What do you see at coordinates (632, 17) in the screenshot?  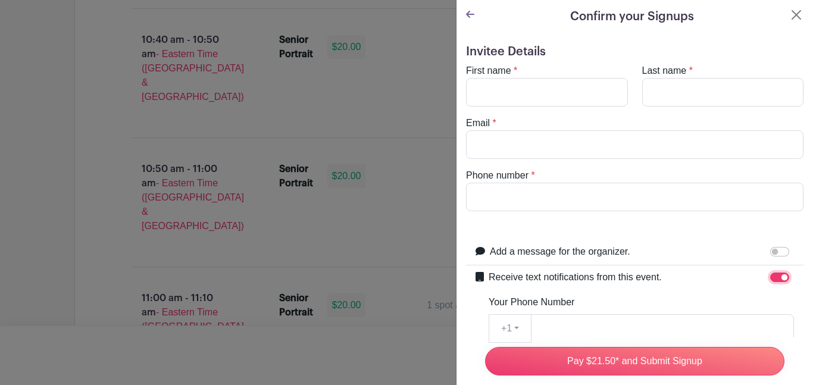 I see `h5: Confirm your Signups` at bounding box center [632, 17].